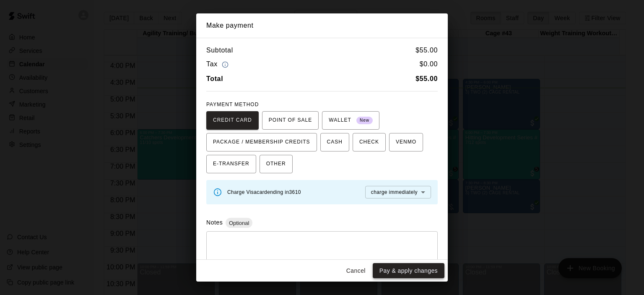 The image size is (644, 295). What do you see at coordinates (276, 164) in the screenshot?
I see `button: OTHER` at bounding box center [276, 164].